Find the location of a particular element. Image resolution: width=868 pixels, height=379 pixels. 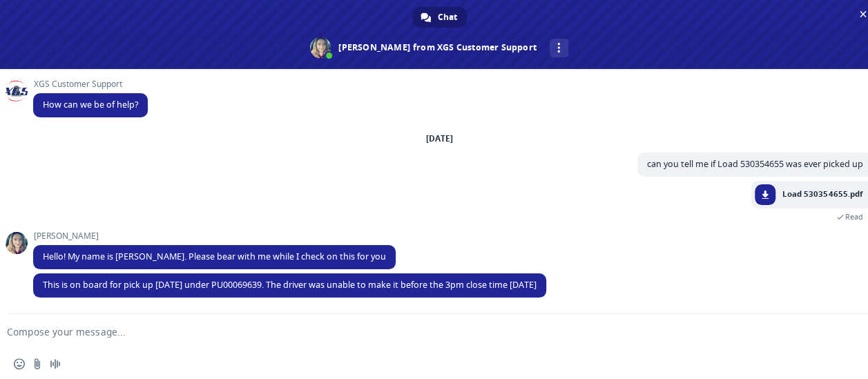

span: XGS Customer Support is located at coordinates (90, 84).